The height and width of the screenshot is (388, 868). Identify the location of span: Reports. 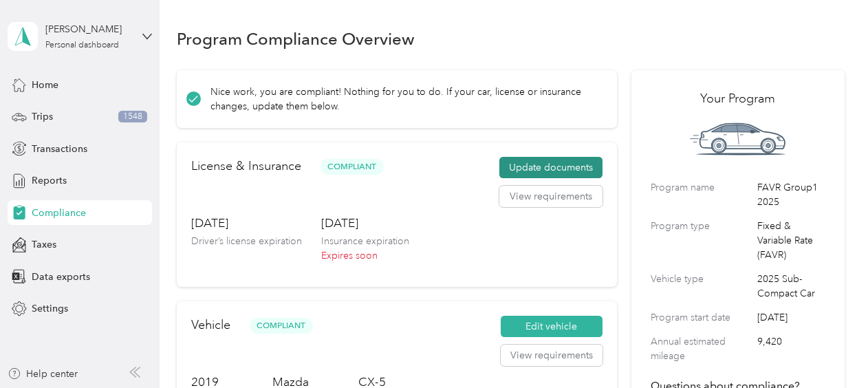
(49, 181).